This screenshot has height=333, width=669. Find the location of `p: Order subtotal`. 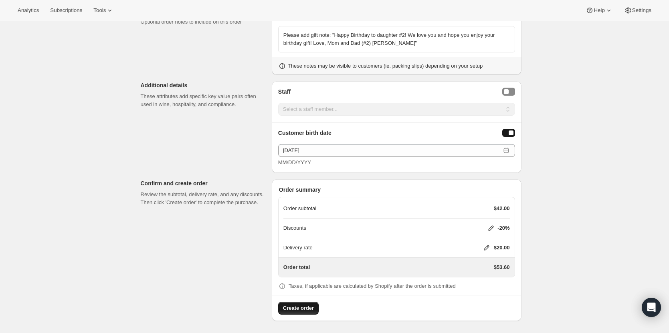

p: Order subtotal is located at coordinates (300, 209).